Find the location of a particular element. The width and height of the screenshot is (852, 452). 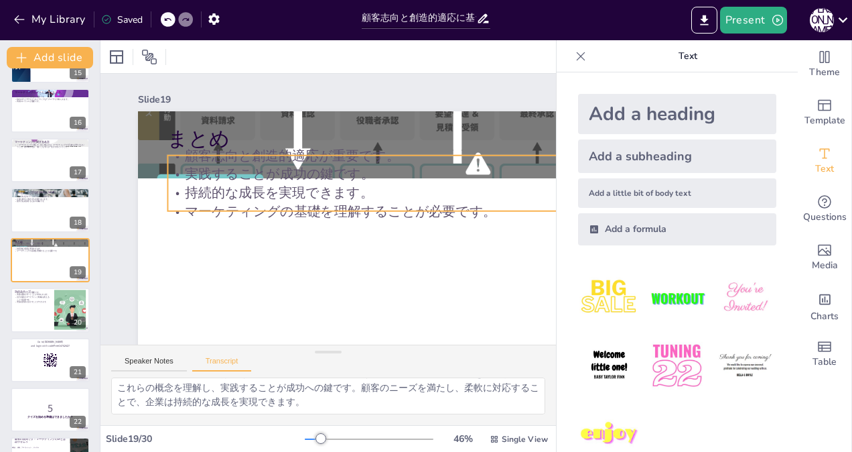

p: マーケティングのアートとサイエンス is located at coordinates (50, 92).